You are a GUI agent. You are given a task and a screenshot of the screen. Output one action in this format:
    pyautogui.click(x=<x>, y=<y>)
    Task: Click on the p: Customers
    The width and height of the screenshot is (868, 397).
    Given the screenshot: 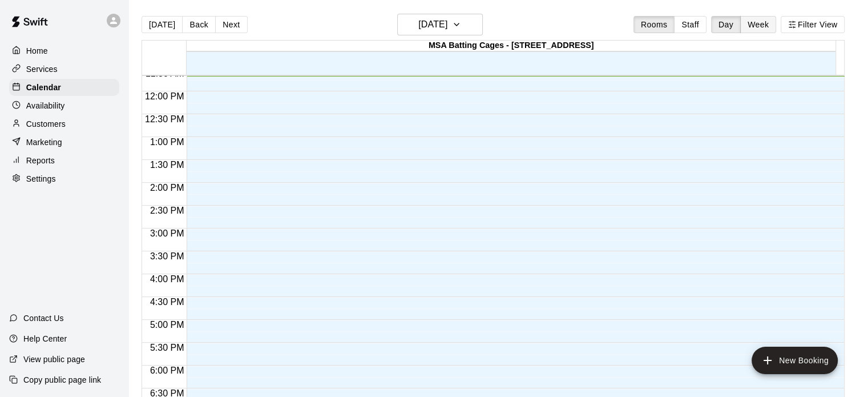 What is the action you would take?
    pyautogui.click(x=46, y=124)
    